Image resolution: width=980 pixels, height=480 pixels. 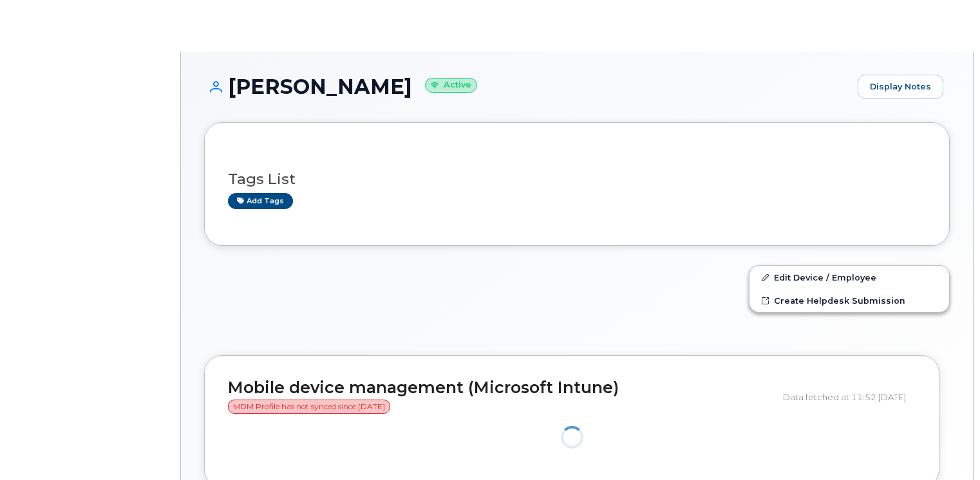 What do you see at coordinates (849, 277) in the screenshot?
I see `a: Edit Device / Employee` at bounding box center [849, 277].